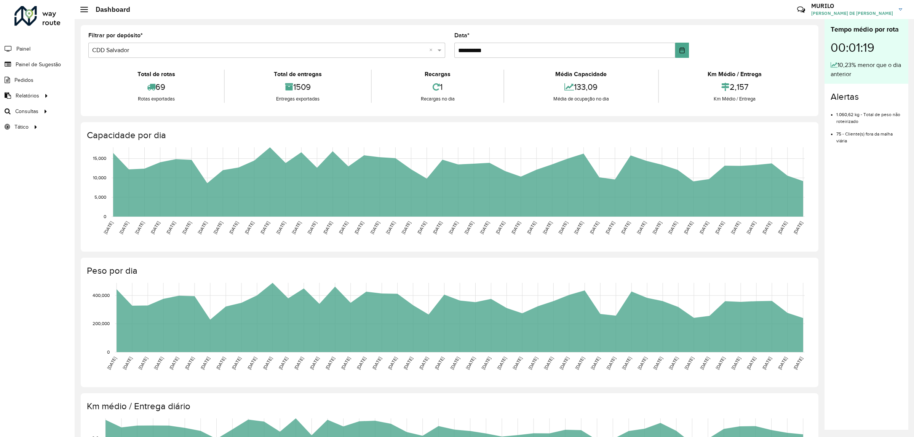 The width and height of the screenshot is (914, 437). Describe the element at coordinates (297, 87) in the screenshot. I see `div: 1509` at that location.